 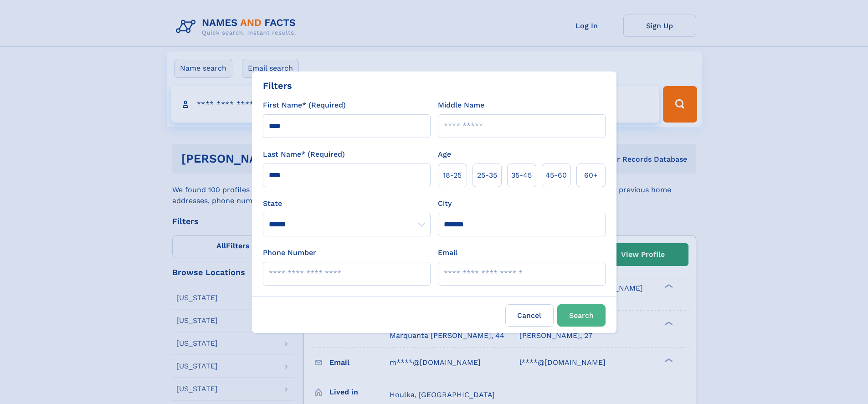 I want to click on button: Search, so click(x=581, y=316).